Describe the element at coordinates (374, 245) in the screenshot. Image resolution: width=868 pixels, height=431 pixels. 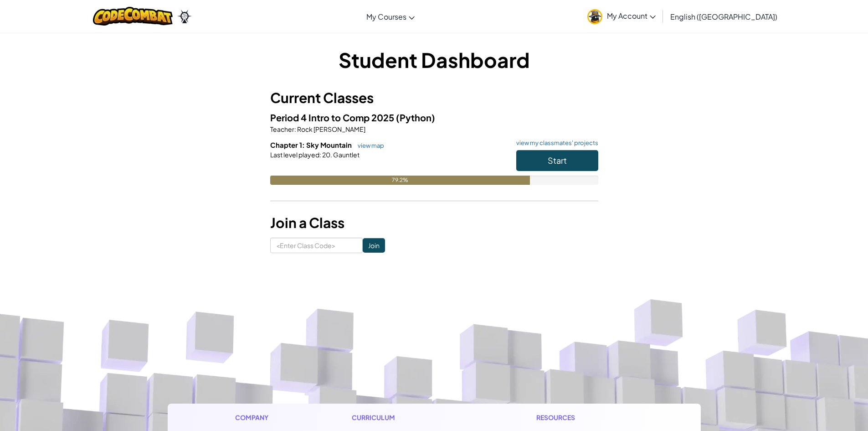
I see `input: Join` at that location.